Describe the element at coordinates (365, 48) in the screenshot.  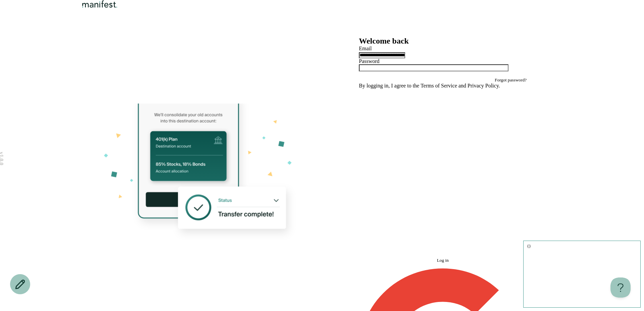
I see `label: Email` at that location.